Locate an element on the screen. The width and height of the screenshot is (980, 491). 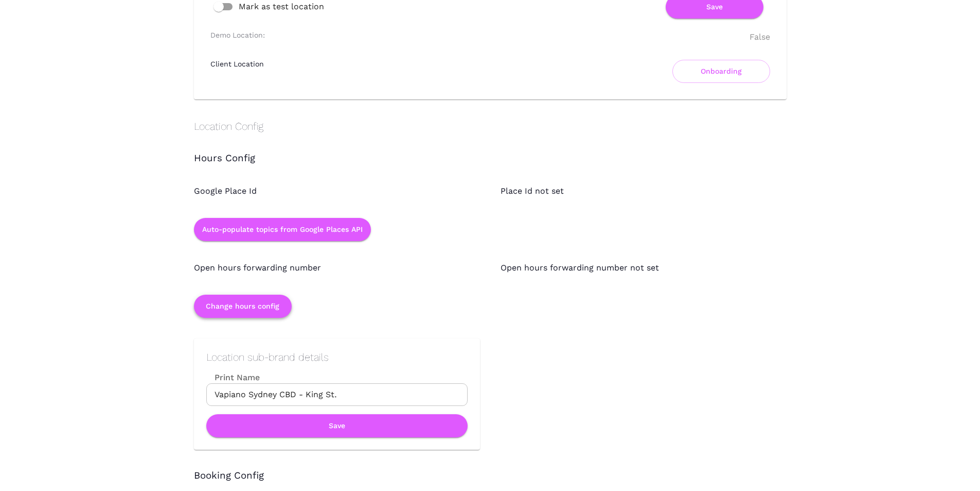
h6: Demo Location: is located at coordinates (237, 35).